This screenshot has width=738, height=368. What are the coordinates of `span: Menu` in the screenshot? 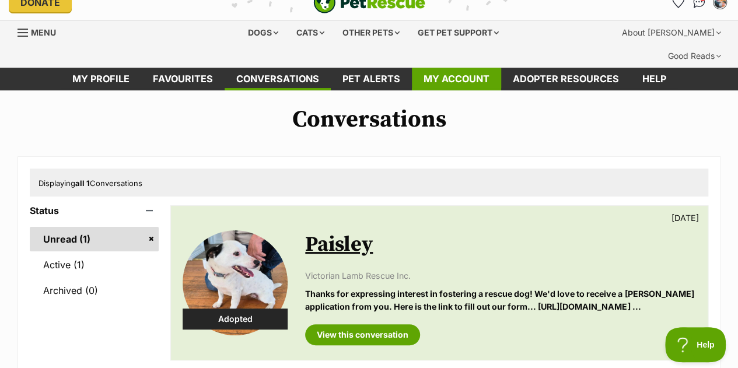 It's located at (43, 32).